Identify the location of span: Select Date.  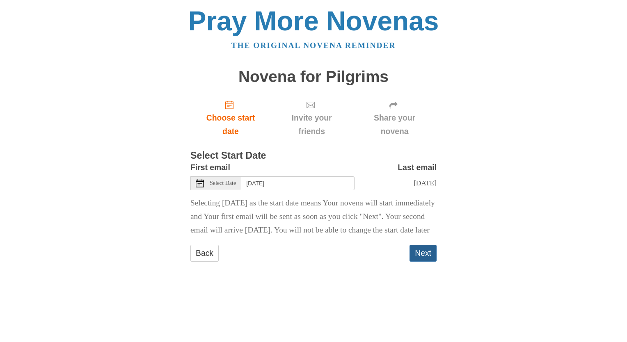
(223, 183).